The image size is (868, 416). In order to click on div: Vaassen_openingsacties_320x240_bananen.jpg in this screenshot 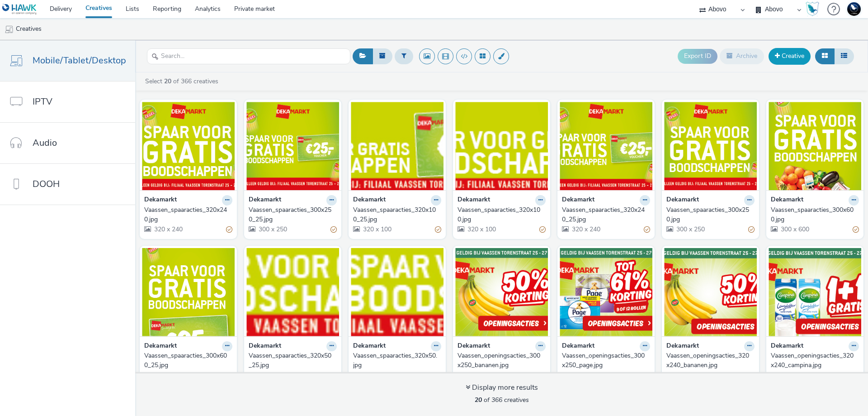, I will do `click(709, 360)`.